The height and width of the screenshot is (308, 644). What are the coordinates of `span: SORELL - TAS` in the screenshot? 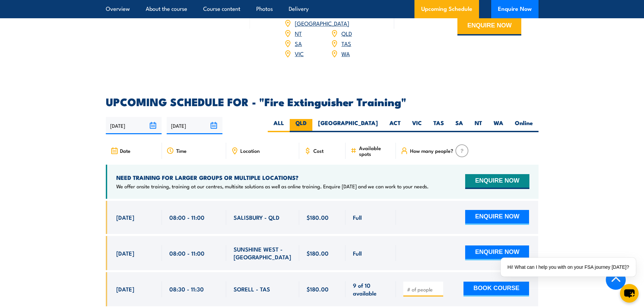 It's located at (252, 289).